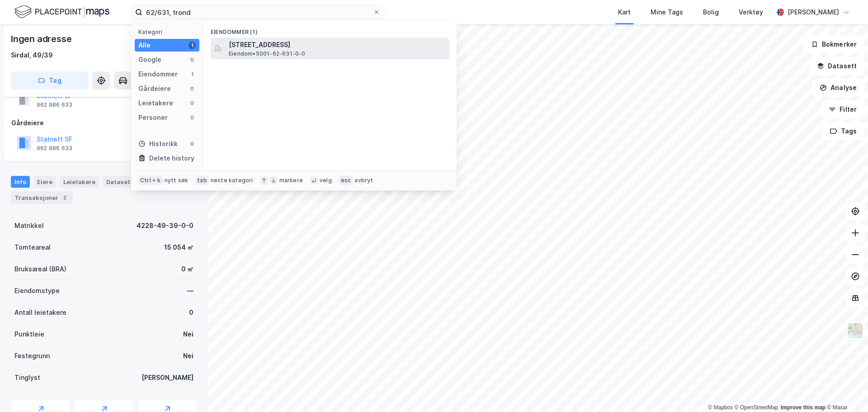  I want to click on div: 0 ㎡, so click(187, 269).